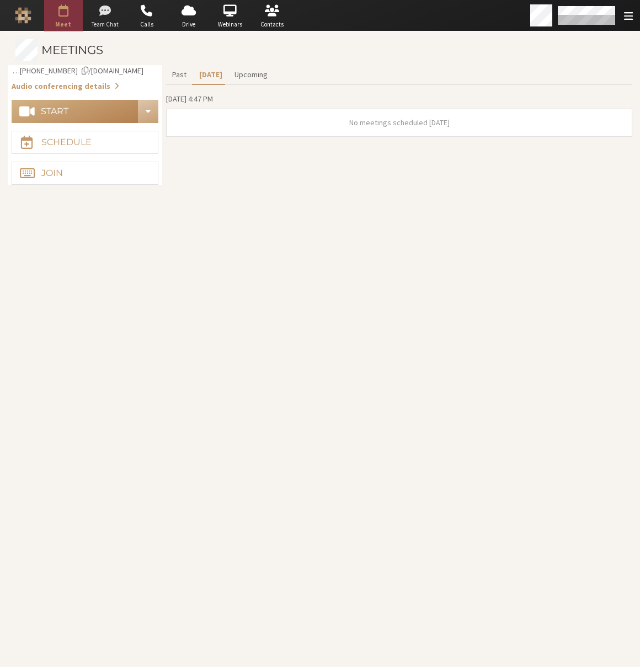 This screenshot has height=667, width=640. I want to click on button: Upcoming, so click(251, 75).